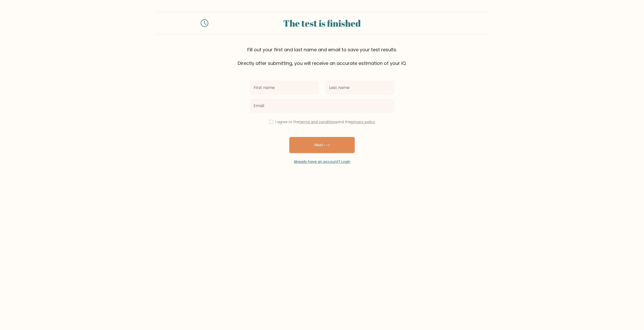 The image size is (644, 330). What do you see at coordinates (318, 122) in the screenshot?
I see `a: terms and conditions` at bounding box center [318, 122].